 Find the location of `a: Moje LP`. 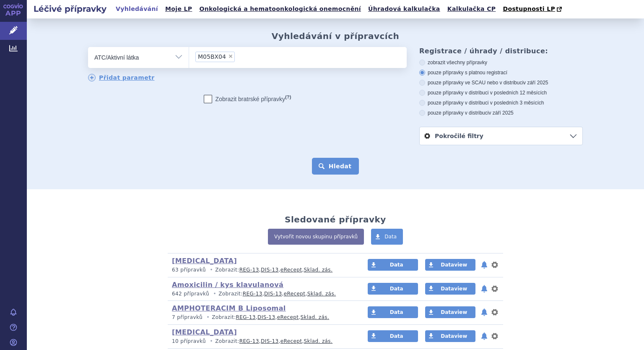

a: Moje LP is located at coordinates (178, 9).